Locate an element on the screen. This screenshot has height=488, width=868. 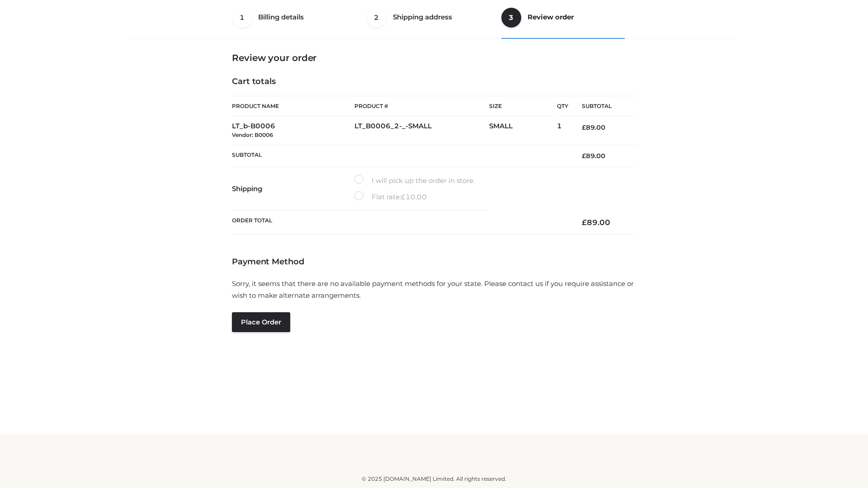
button: Place order is located at coordinates (261, 322).